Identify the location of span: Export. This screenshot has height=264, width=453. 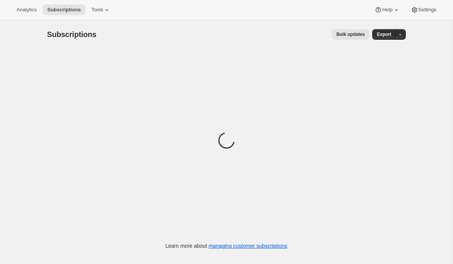
(384, 34).